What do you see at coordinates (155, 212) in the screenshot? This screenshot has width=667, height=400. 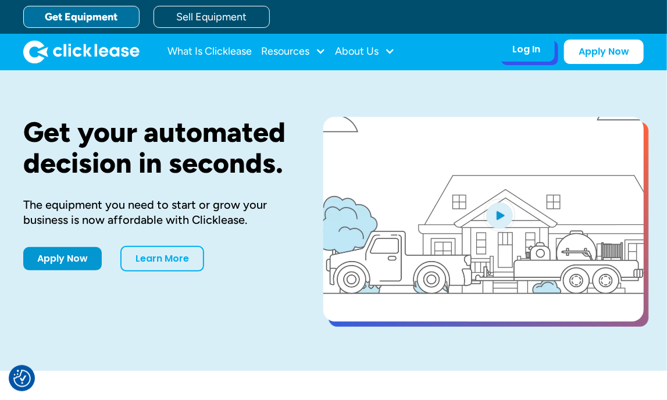 I see `div: The equipment you need to start or grow your business is now affordable with Clicklease.` at bounding box center [155, 212].